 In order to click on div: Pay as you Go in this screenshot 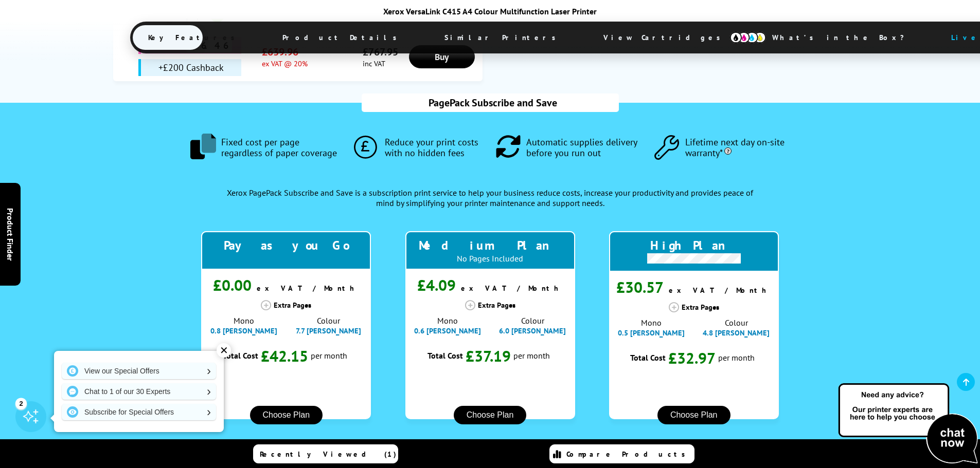, I will do `click(286, 245)`.